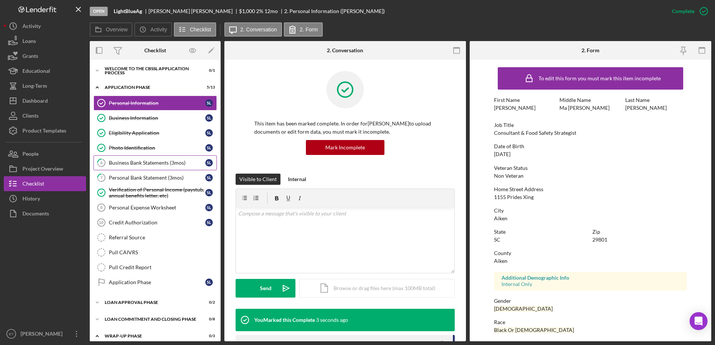  I want to click on div: Gender, so click(590, 301).